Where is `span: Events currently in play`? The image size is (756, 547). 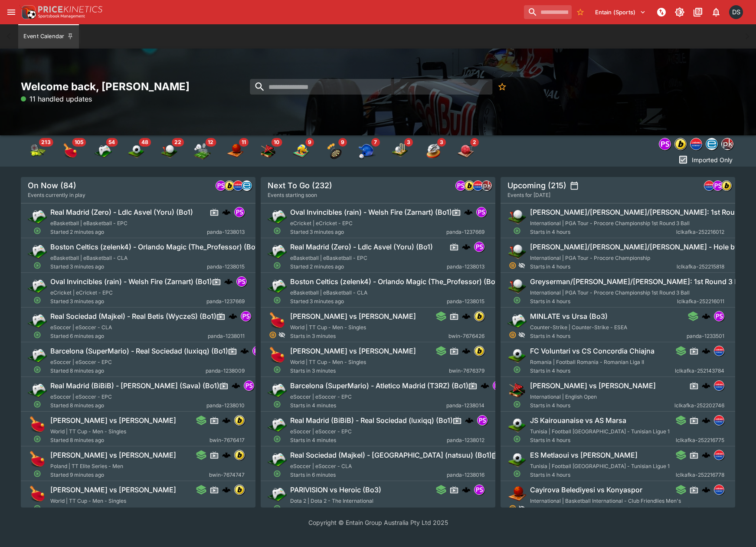
span: Events currently in play is located at coordinates (56, 195).